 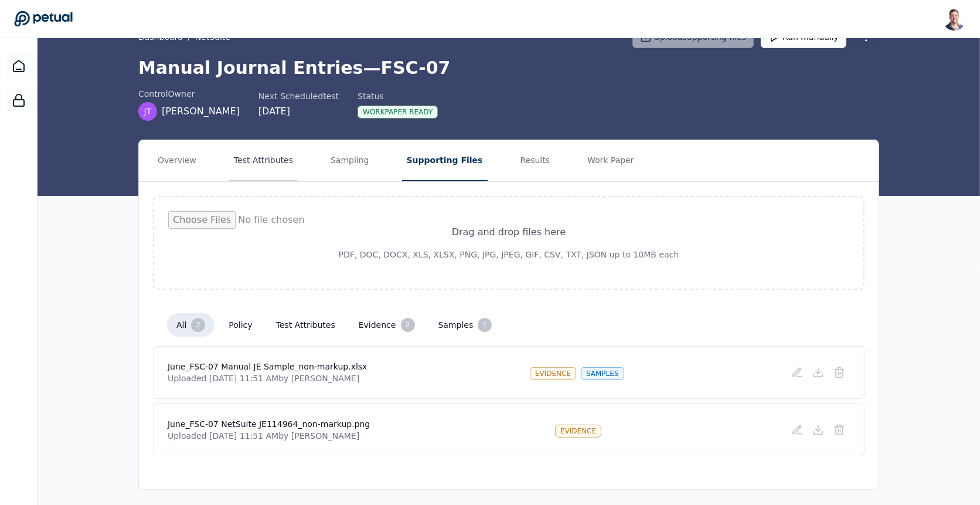 I want to click on button: Supporting Files, so click(x=445, y=161).